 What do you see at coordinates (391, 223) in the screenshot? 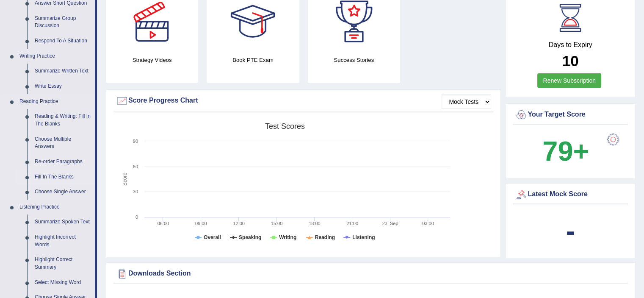
I see `tspan: 23. Sep` at bounding box center [391, 223].